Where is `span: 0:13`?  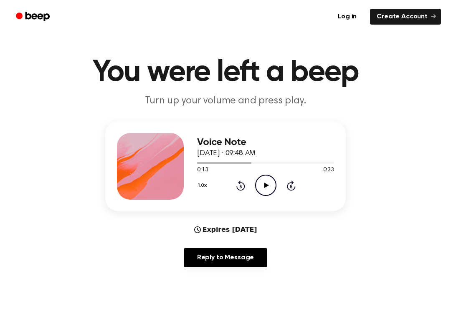
span: 0:13 is located at coordinates (202, 170).